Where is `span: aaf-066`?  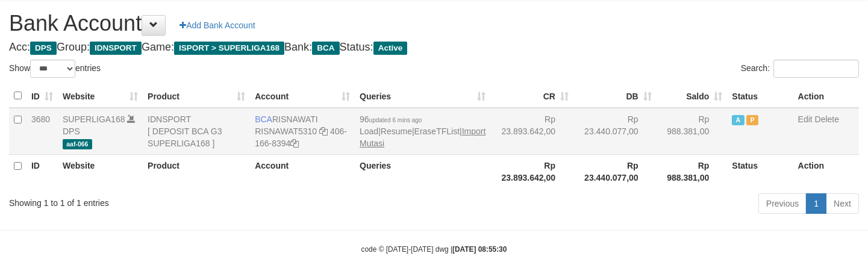 span: aaf-066 is located at coordinates (77, 144).